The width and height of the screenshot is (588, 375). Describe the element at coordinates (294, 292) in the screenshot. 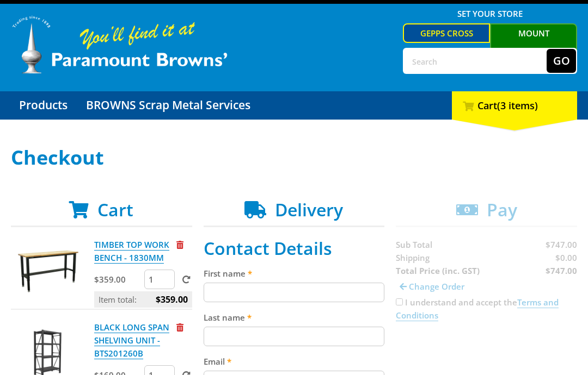

I see `input: Please enter your first name.` at that location.